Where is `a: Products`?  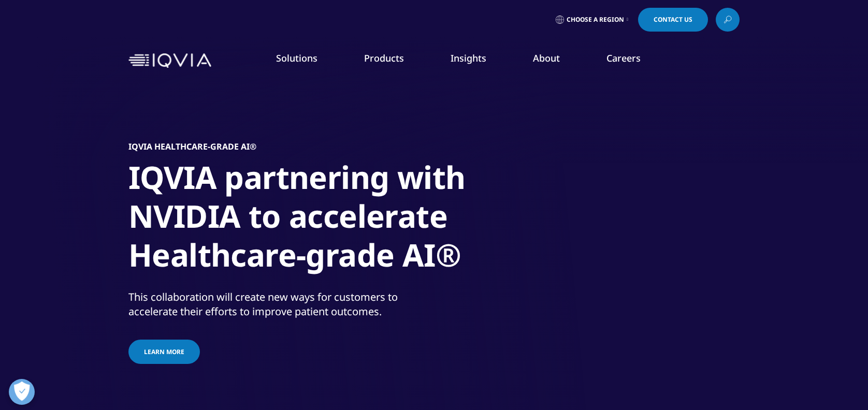 a: Products is located at coordinates (384, 58).